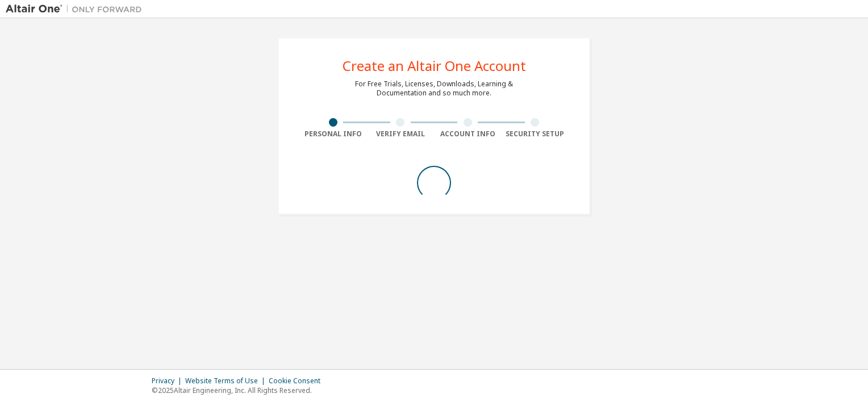 The image size is (868, 402). I want to click on div: Website Terms of Use, so click(227, 381).